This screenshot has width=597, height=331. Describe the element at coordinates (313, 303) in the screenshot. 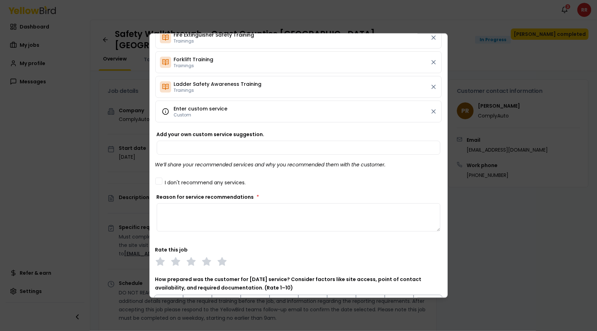

I see `button: Toggle 6` at that location.